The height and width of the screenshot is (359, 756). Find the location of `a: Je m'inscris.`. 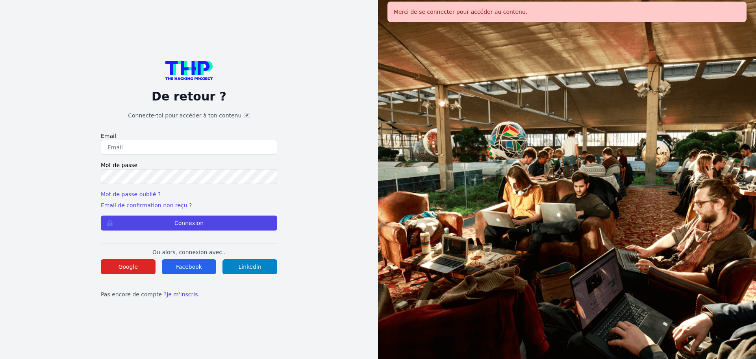

a: Je m'inscris. is located at coordinates (183, 294).